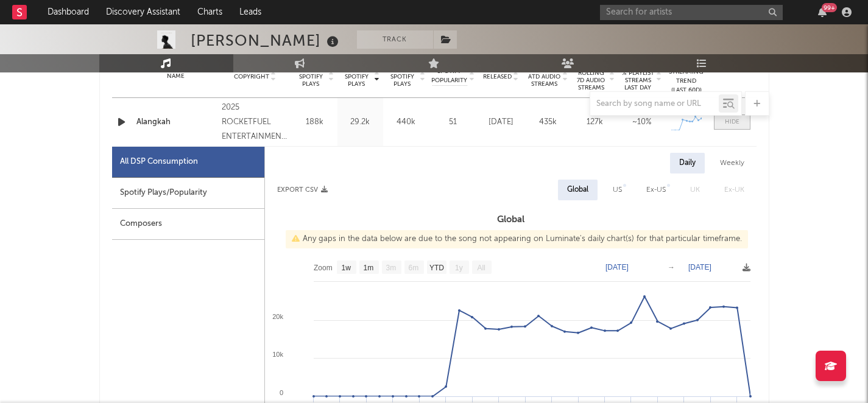 The image size is (868, 403). Describe the element at coordinates (390, 268) in the screenshot. I see `text: 3m` at that location.